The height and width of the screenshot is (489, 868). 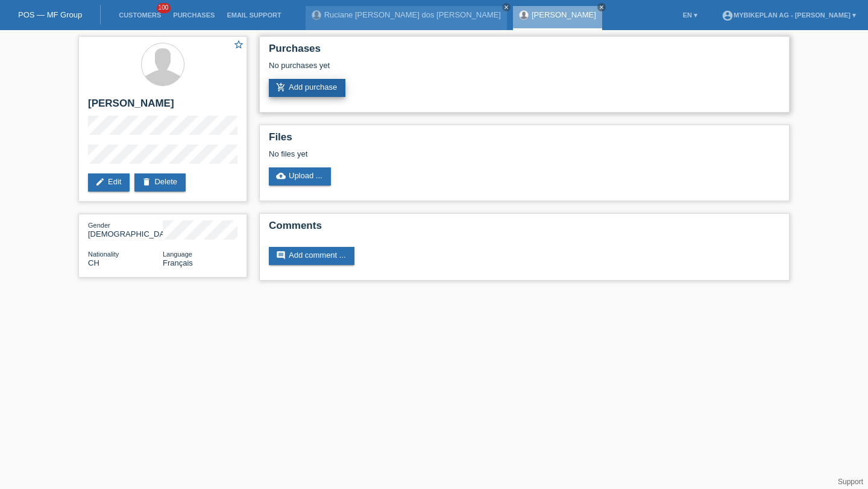 What do you see at coordinates (281, 256) in the screenshot?
I see `i: comment` at bounding box center [281, 256].